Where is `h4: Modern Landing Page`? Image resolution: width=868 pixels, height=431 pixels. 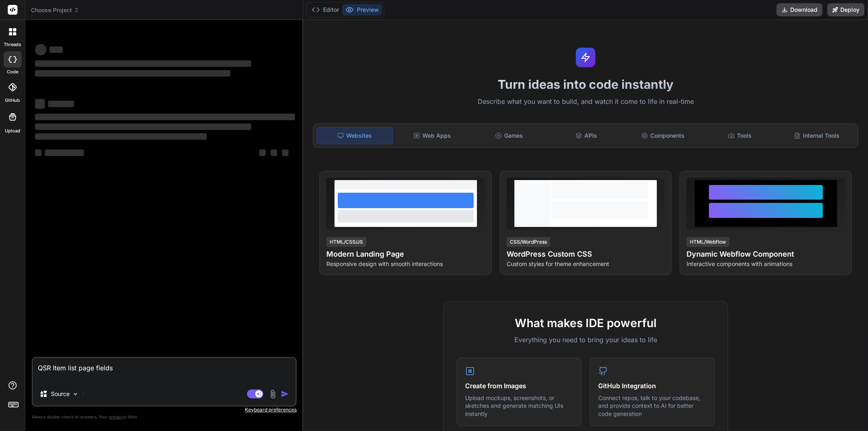
h4: Modern Landing Page is located at coordinates (405, 254).